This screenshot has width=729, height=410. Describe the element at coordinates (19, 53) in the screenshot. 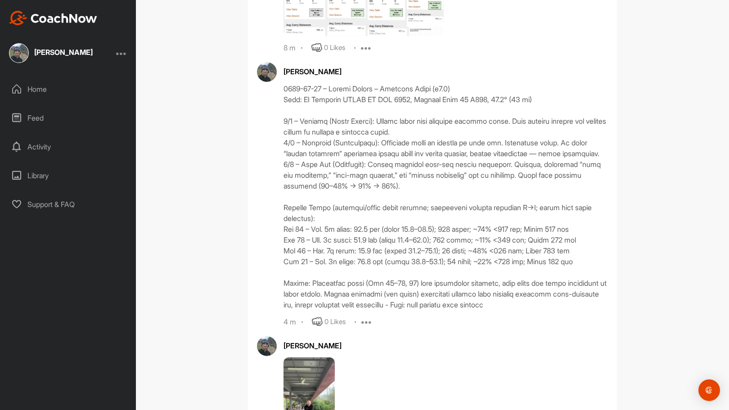

I see `img: square_791fc3ea6ae05154d64c8cb19207f354.jpg` at that location.